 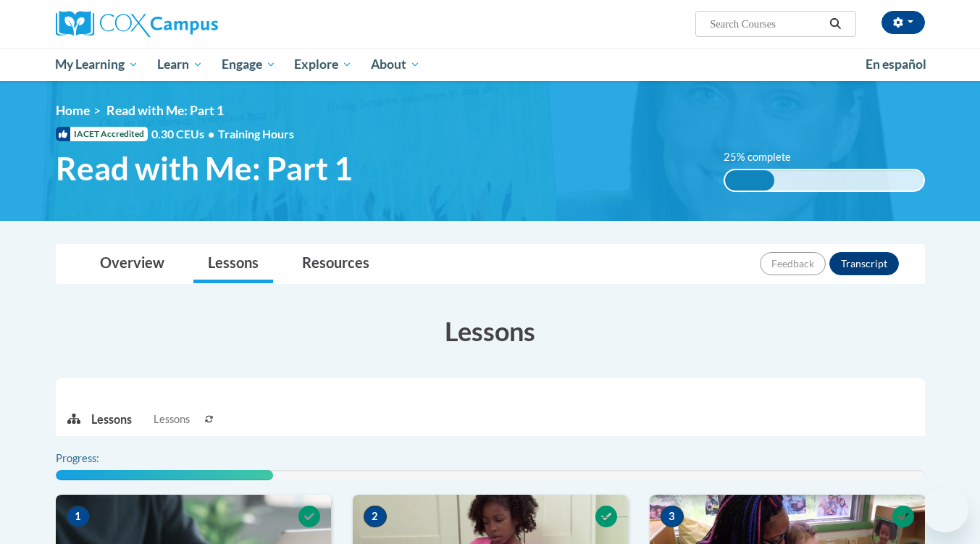 What do you see at coordinates (180, 65) in the screenshot?
I see `a: Learn` at bounding box center [180, 65].